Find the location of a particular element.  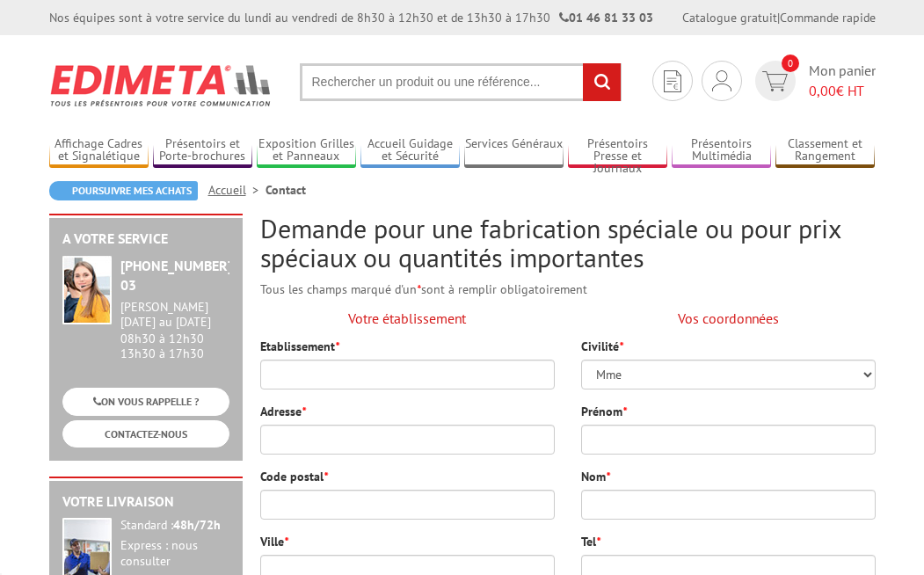

a: devis rapide 0 Mon panier 0,00€ HT is located at coordinates (814, 81).